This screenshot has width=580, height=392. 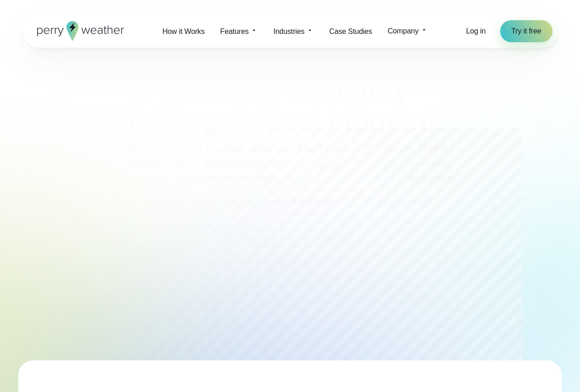 I want to click on span: Try it free, so click(x=526, y=31).